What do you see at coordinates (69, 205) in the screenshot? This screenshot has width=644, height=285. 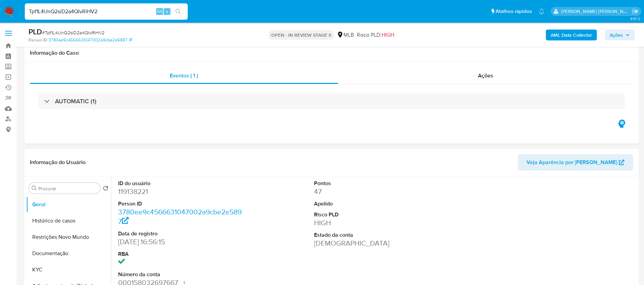 I see `button: Geral` at bounding box center [69, 205].